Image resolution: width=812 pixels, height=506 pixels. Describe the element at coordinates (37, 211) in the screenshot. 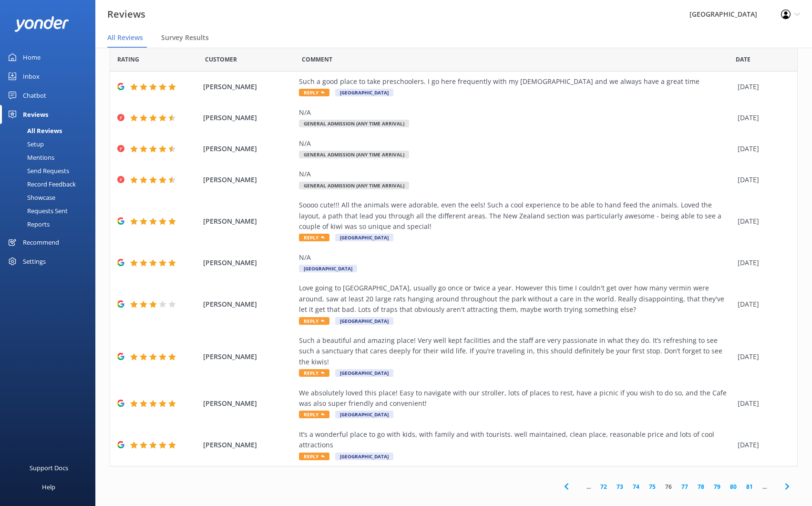

I see `div: Requests Sent` at that location.